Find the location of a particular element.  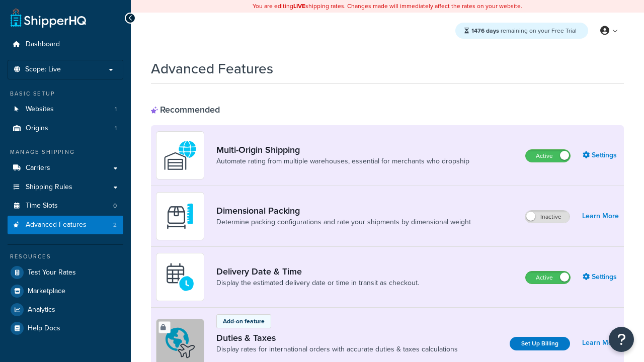

a: Display the estimated delivery date or time in transit as checkout. is located at coordinates (318, 283).